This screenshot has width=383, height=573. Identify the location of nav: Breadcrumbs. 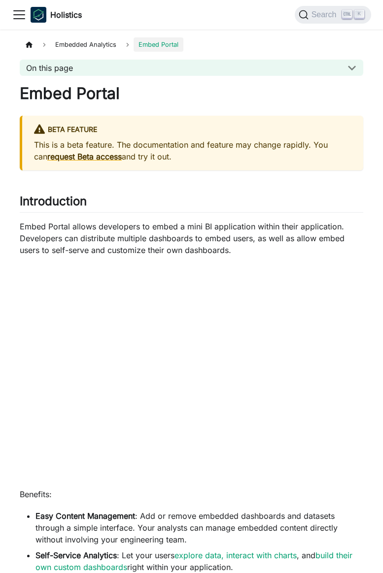
(191, 44).